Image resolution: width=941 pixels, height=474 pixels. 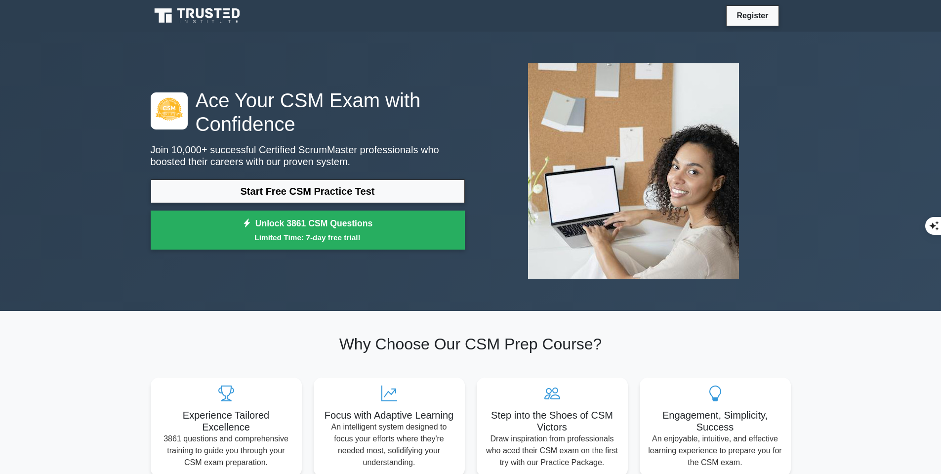 I want to click on h2: Why Choose Our CSM Prep Course?, so click(x=471, y=344).